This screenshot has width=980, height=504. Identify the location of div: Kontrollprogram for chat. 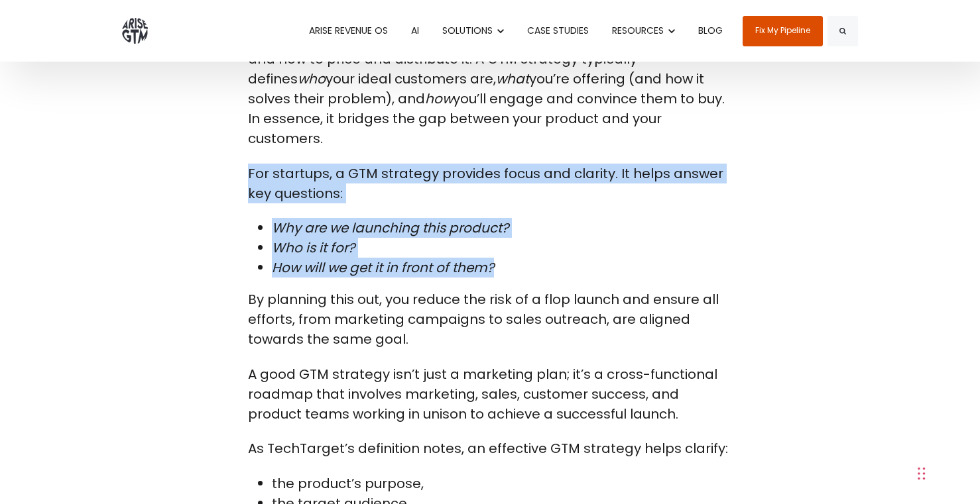
(947, 472).